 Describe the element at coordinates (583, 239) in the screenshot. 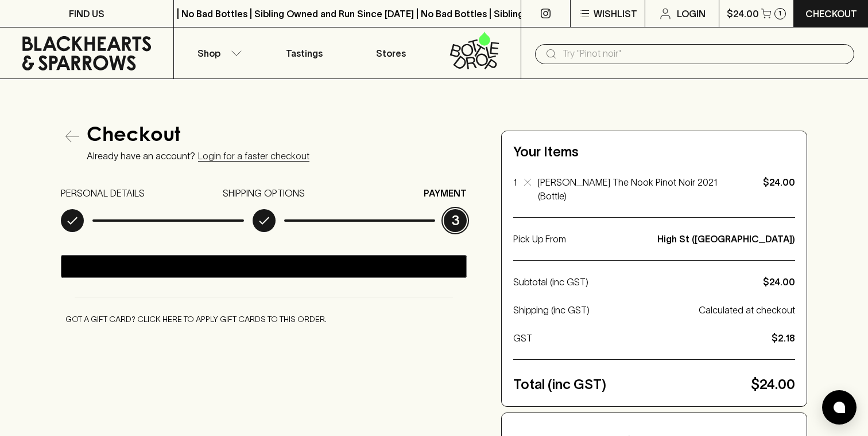

I see `p: Pick Up From` at that location.